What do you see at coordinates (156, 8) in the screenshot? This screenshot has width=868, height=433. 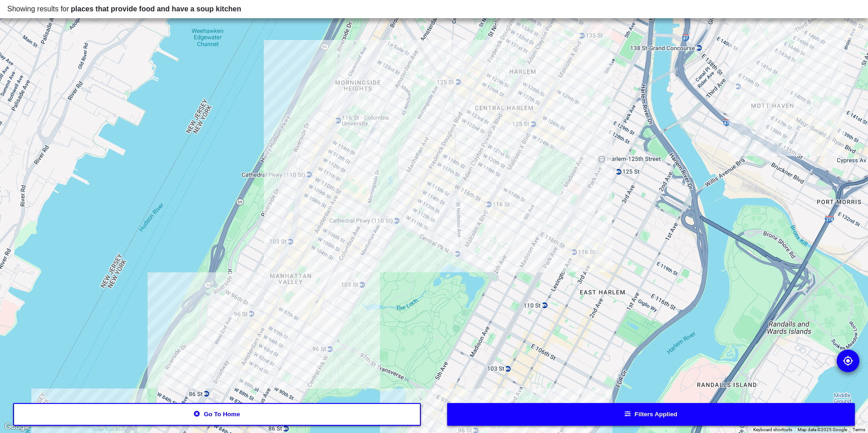 I see `span: places that provide food and have a soup kitchen` at bounding box center [156, 8].